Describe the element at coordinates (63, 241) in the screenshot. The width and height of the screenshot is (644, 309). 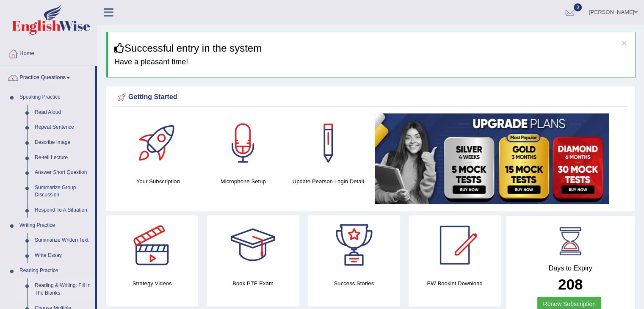
I see `a: Summarize Written Text` at that location.